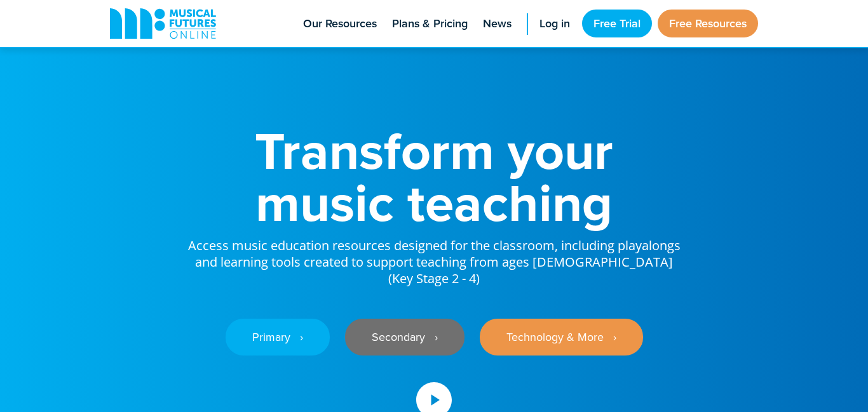 This screenshot has width=868, height=412. I want to click on a: Free Resources, so click(708, 24).